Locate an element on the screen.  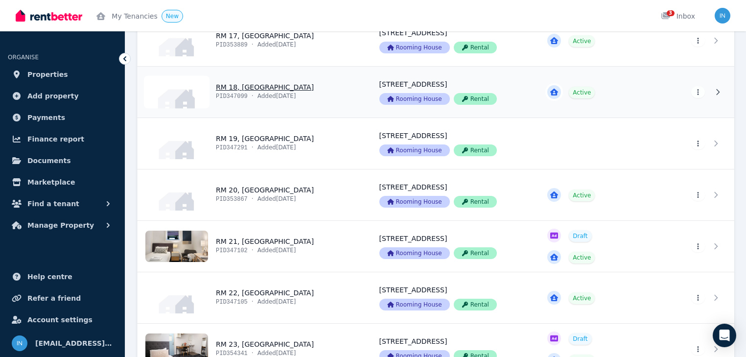
a: Add property is located at coordinates (62, 96).